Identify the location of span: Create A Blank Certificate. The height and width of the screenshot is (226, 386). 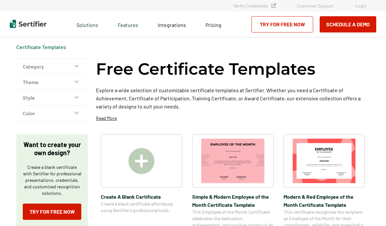
(141, 197).